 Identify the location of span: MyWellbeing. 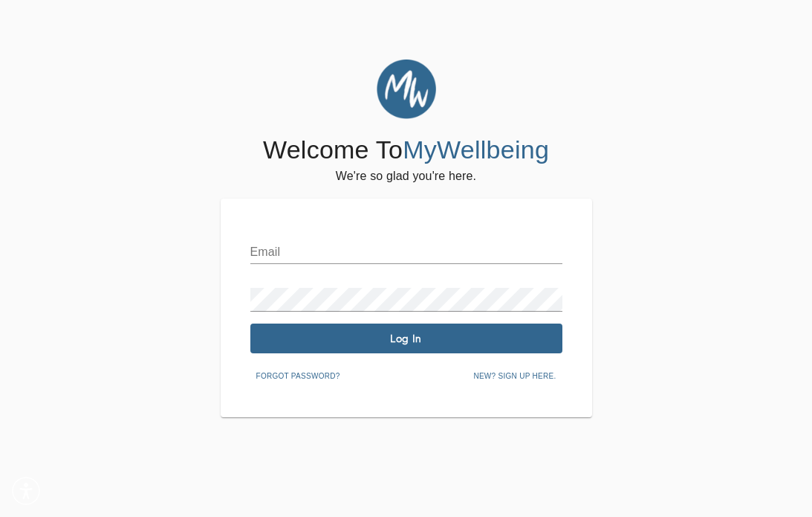
(476, 150).